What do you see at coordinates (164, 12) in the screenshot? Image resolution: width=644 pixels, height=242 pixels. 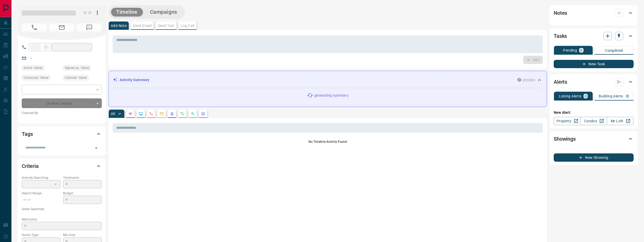 I see `button: Campaigns` at bounding box center [164, 12].